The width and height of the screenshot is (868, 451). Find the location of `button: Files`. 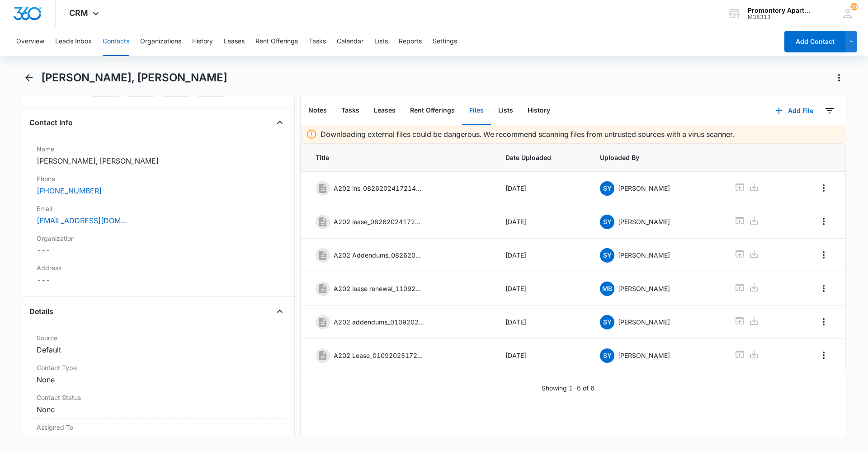

button: Files is located at coordinates (477, 111).